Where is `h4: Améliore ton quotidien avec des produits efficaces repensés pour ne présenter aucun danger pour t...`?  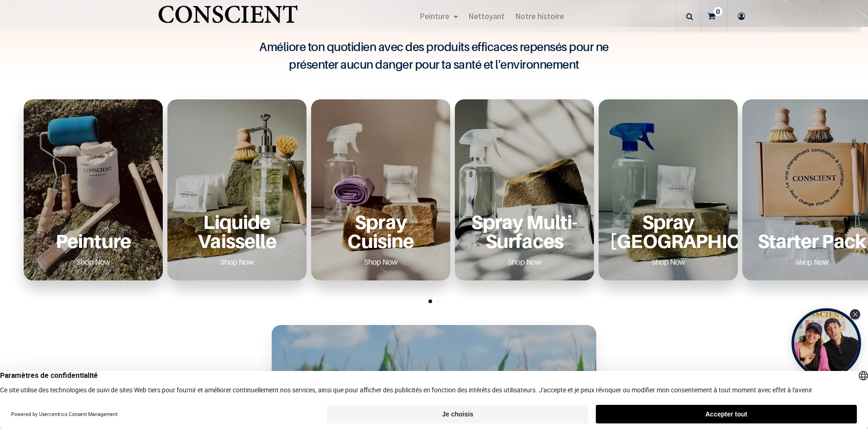
h4: Améliore ton quotidien avec des produits efficaces repensés pour ne présenter aucun danger pour t... is located at coordinates (434, 56).